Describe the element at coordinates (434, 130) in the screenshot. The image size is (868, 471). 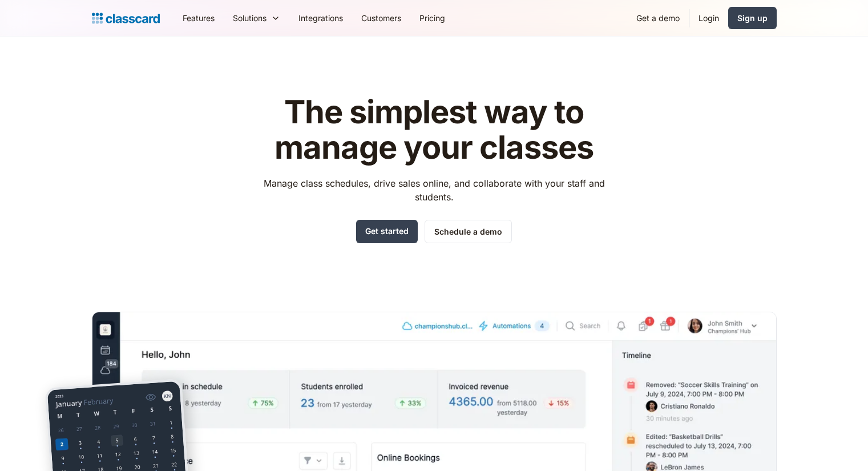
I see `h1: The simplest way to manage your classes` at that location.